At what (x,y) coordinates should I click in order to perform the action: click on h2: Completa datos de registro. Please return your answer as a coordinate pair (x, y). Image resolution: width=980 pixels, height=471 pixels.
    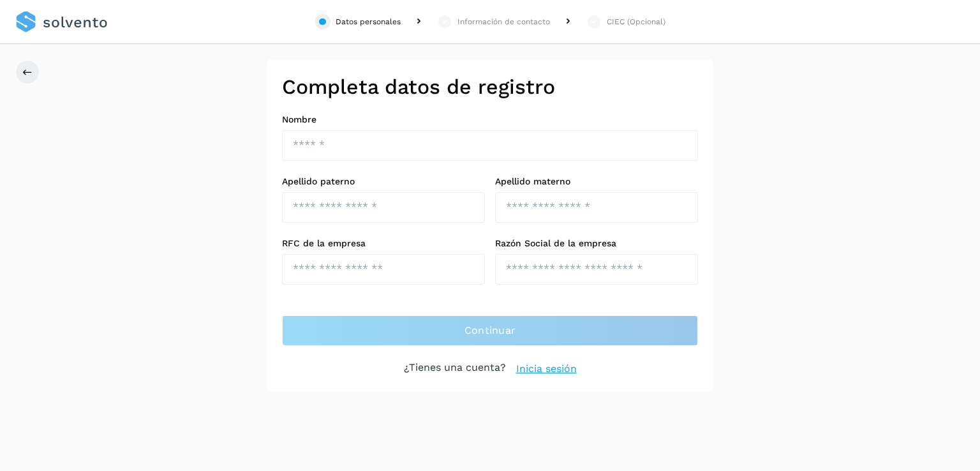
    Looking at the image, I should click on (490, 87).